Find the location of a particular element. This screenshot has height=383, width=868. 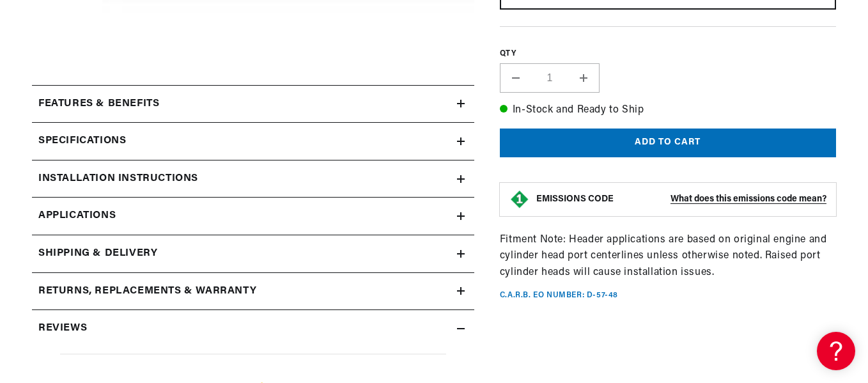

summary: Features & Benefits is located at coordinates (253, 104).